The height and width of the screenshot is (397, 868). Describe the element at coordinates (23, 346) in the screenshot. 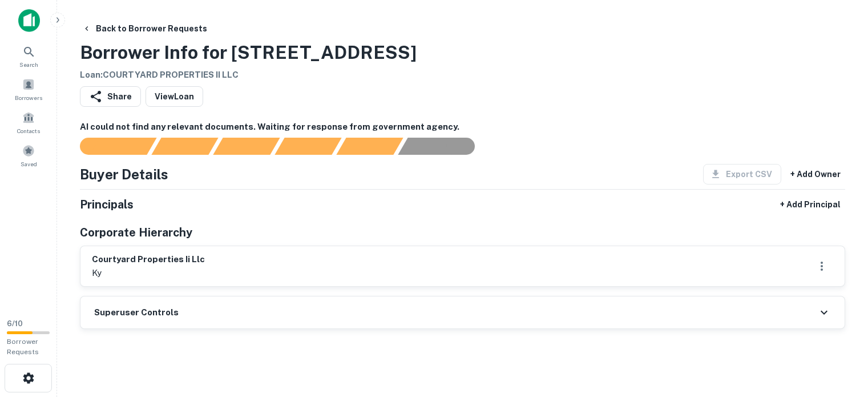

I see `span: Borrower Requests` at that location.